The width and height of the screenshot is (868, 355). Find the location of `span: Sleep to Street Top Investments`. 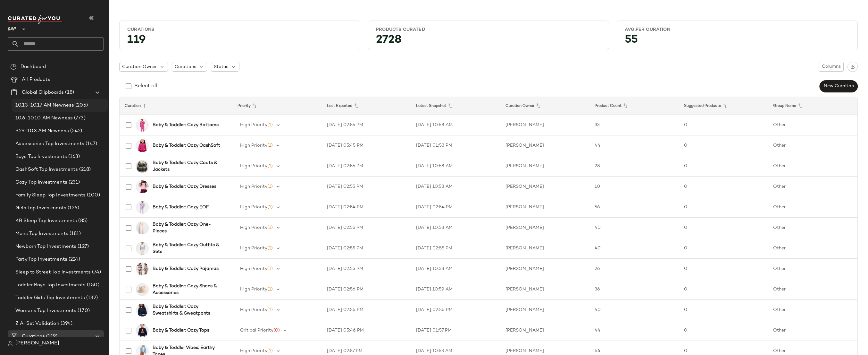

span: Sleep to Street Top Investments is located at coordinates (53, 272).